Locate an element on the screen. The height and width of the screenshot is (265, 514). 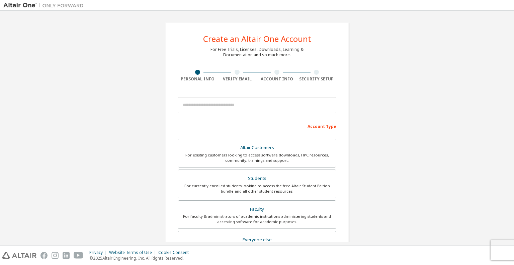
div: Faculty is located at coordinates (257, 209).